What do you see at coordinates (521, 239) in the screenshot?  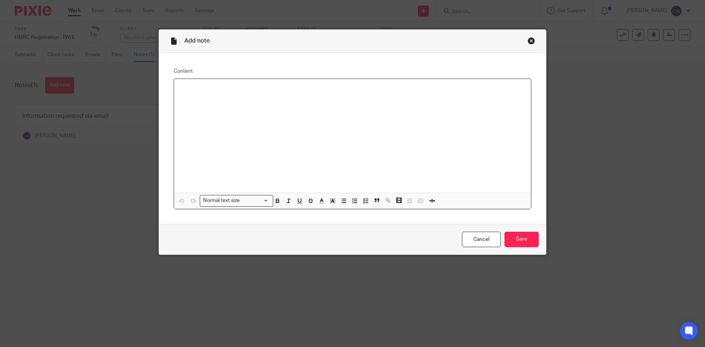 I see `input: Save` at bounding box center [521, 239].